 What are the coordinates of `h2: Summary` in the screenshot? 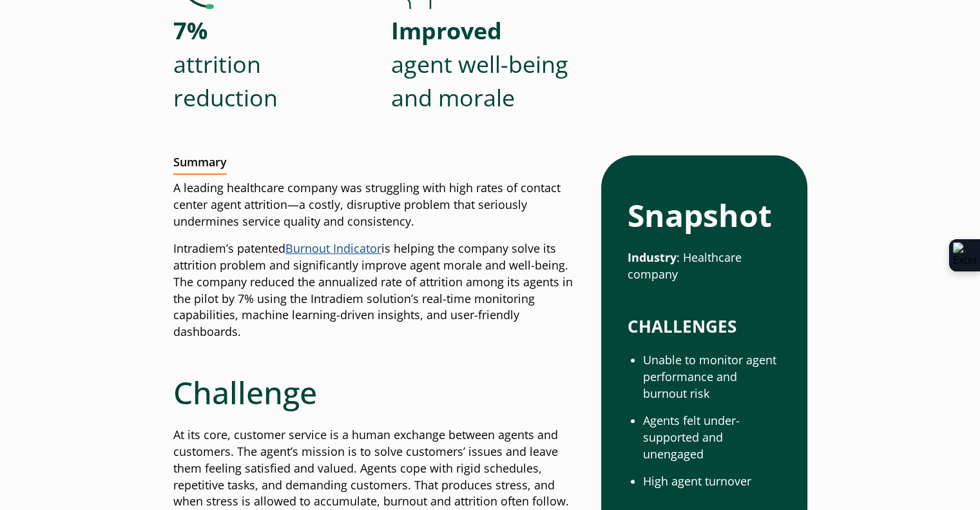 It's located at (200, 165).